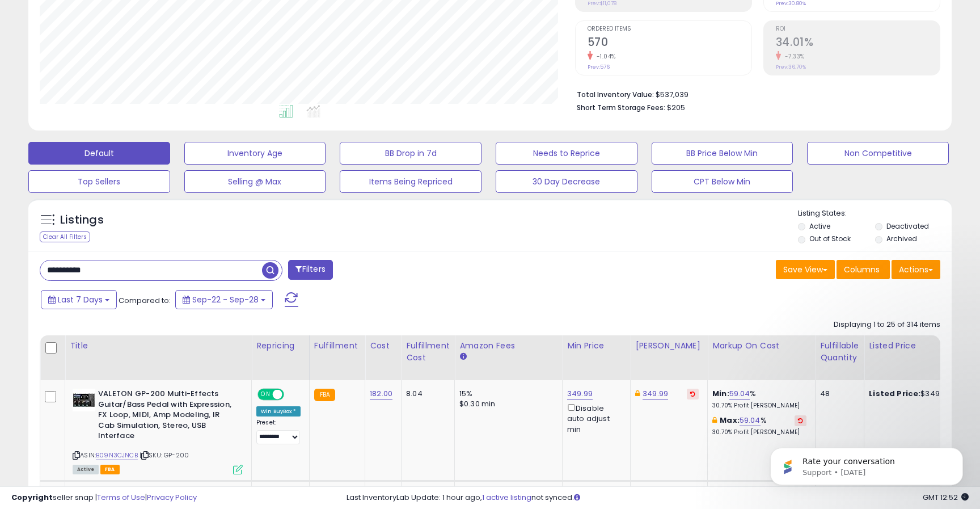 The width and height of the screenshot is (980, 509). I want to click on div: Amazon Fees, so click(508, 346).